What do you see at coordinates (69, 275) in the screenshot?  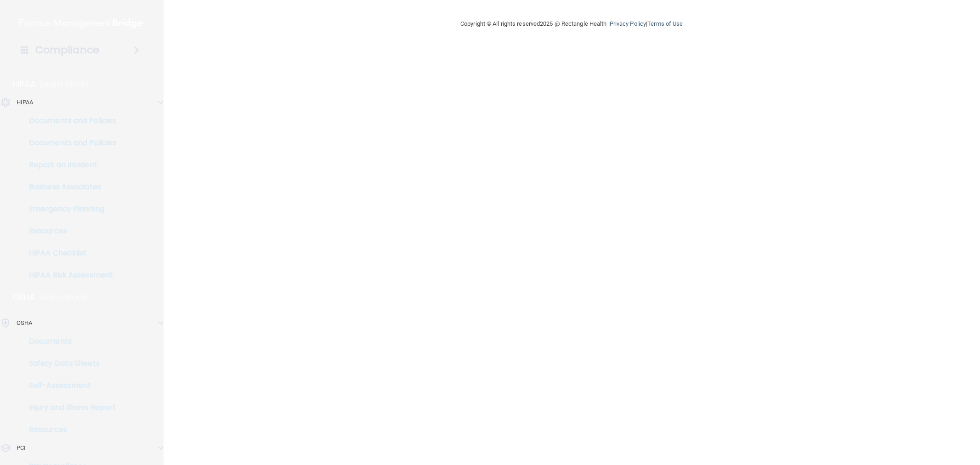 I see `p: HIPAA Risk Assessment` at bounding box center [69, 275].